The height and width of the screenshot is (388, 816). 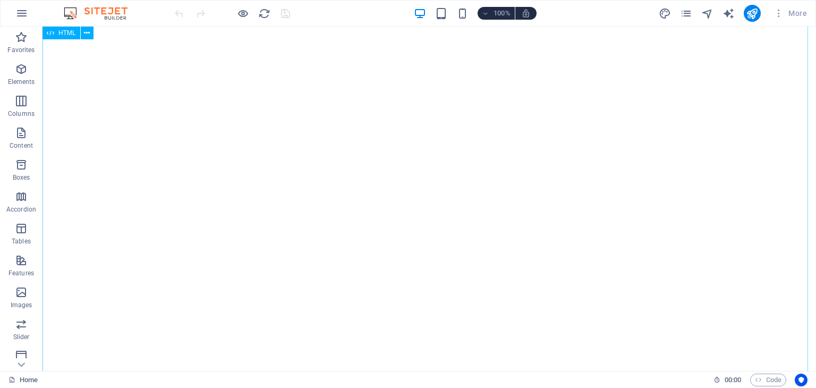 I want to click on p: Favorites, so click(x=21, y=50).